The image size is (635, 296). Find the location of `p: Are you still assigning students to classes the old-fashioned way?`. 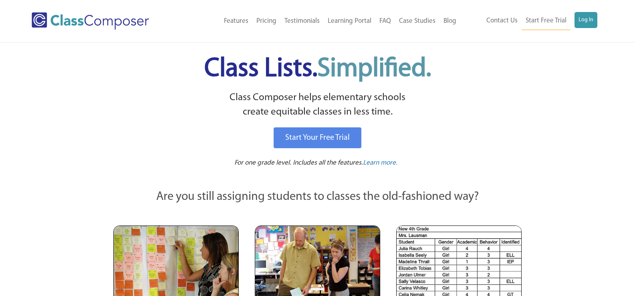

p: Are you still assigning students to classes the old-fashioned way? is located at coordinates (318, 197).